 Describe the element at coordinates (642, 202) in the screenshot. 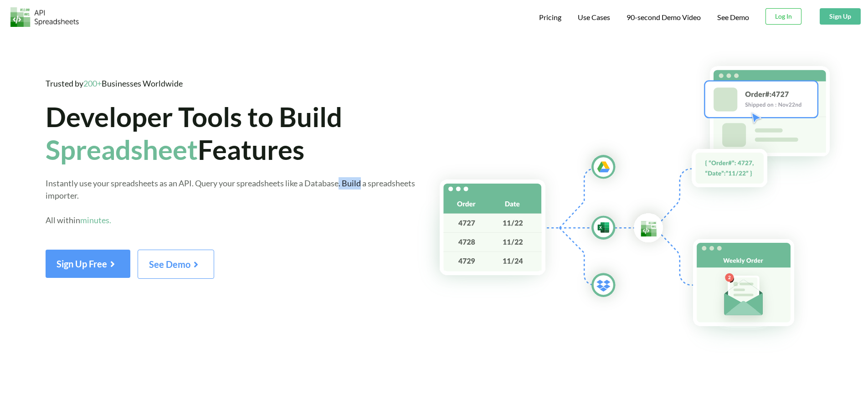

I see `img: Hero Spreadsheet Flow` at that location.